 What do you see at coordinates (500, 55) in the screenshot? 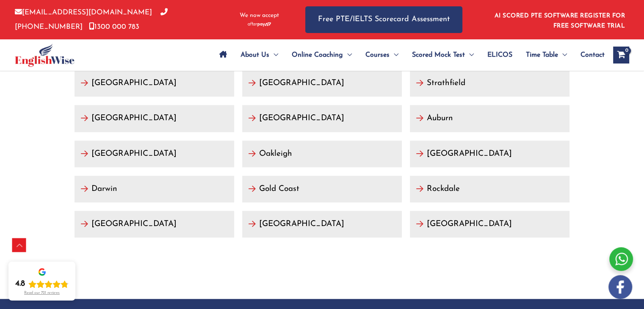
I see `a: ELICOS` at bounding box center [500, 55].